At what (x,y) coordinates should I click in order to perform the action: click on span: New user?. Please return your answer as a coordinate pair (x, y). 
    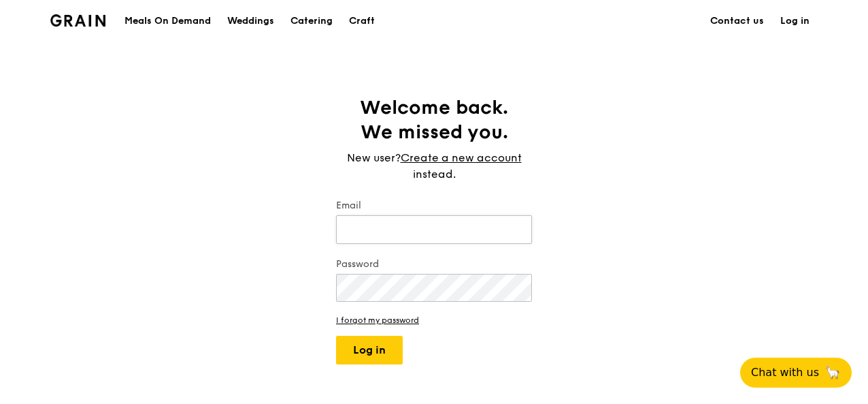
    Looking at the image, I should click on (373, 157).